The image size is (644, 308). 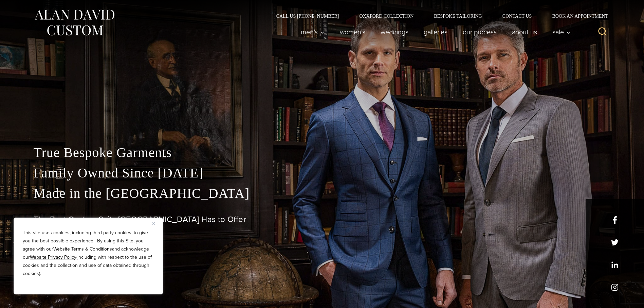 What do you see at coordinates (435, 32) in the screenshot?
I see `a: Galleries` at bounding box center [435, 32].